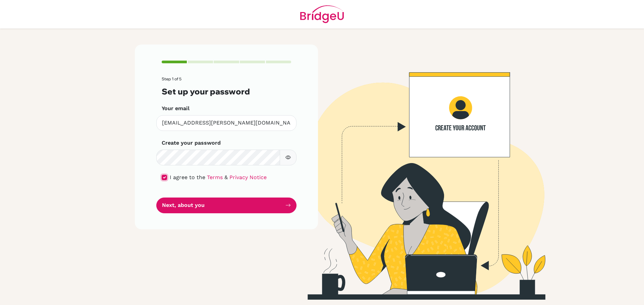 This screenshot has width=644, height=305. I want to click on label: Create your password, so click(191, 143).